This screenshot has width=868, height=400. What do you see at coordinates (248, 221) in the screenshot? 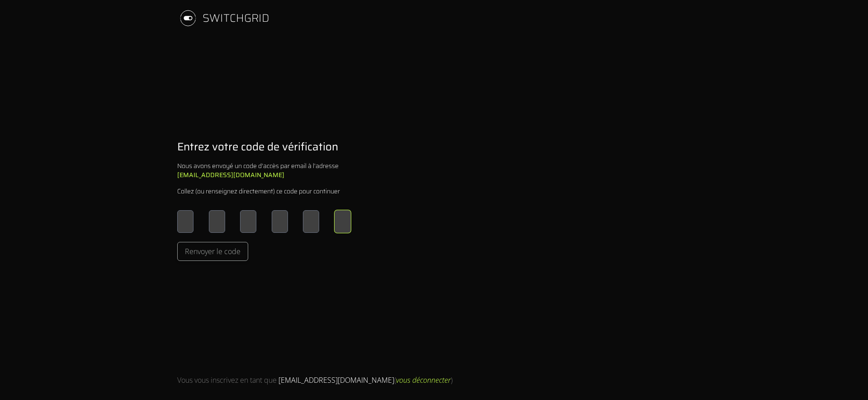
I see `input: Please enter OTP character 3` at bounding box center [248, 221].